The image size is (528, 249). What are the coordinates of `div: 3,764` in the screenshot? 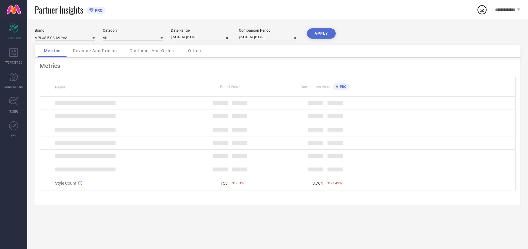 It's located at (317, 183).